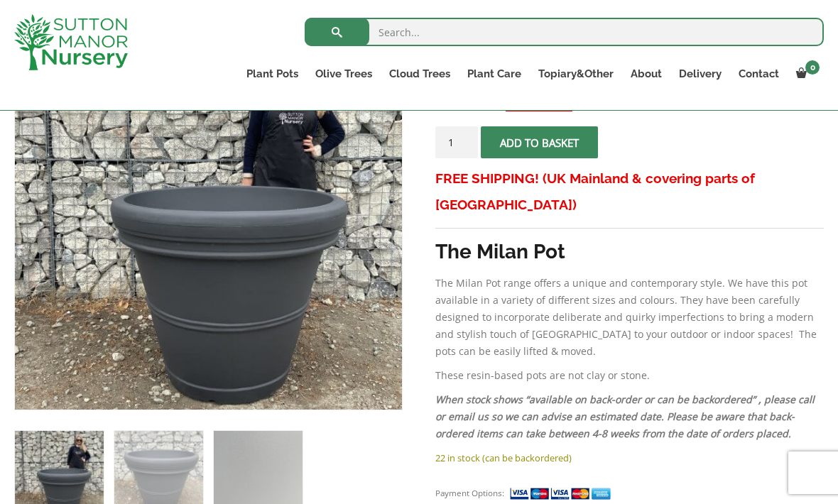  I want to click on input: Search..., so click(563, 32).